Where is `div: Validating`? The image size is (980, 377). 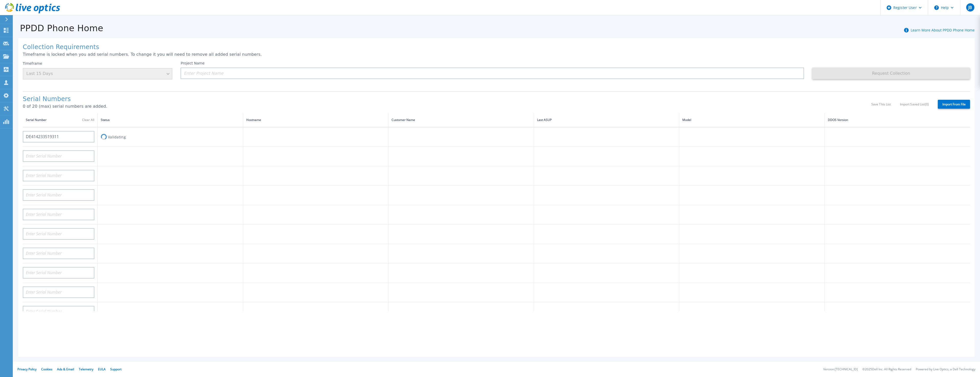 div: Validating is located at coordinates (171, 137).